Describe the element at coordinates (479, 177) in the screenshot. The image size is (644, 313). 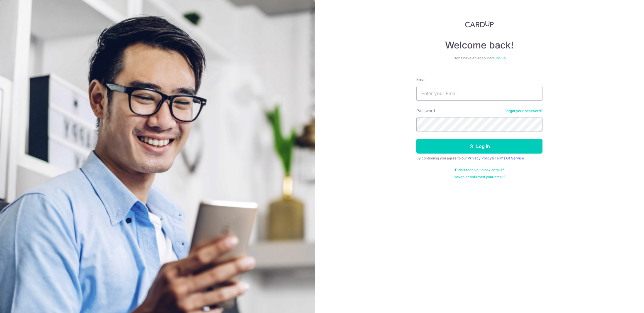
I see `a: Haven't confirmed your email?` at that location.